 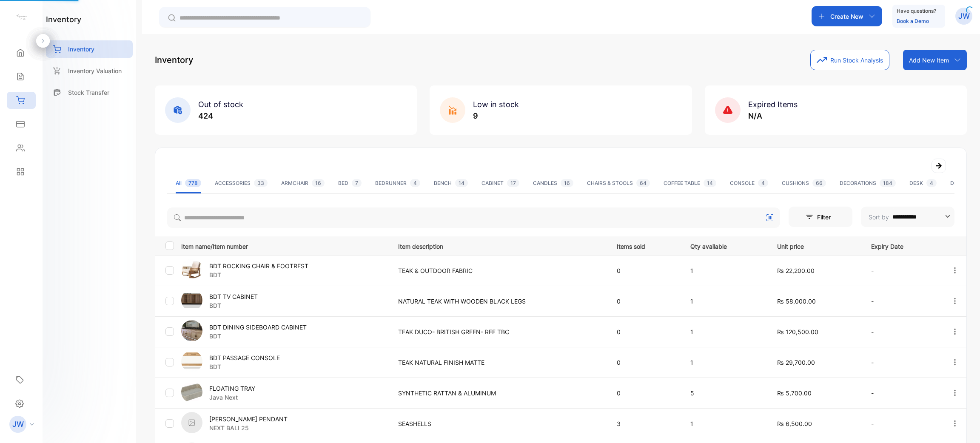 I want to click on p: 3, so click(x=644, y=424).